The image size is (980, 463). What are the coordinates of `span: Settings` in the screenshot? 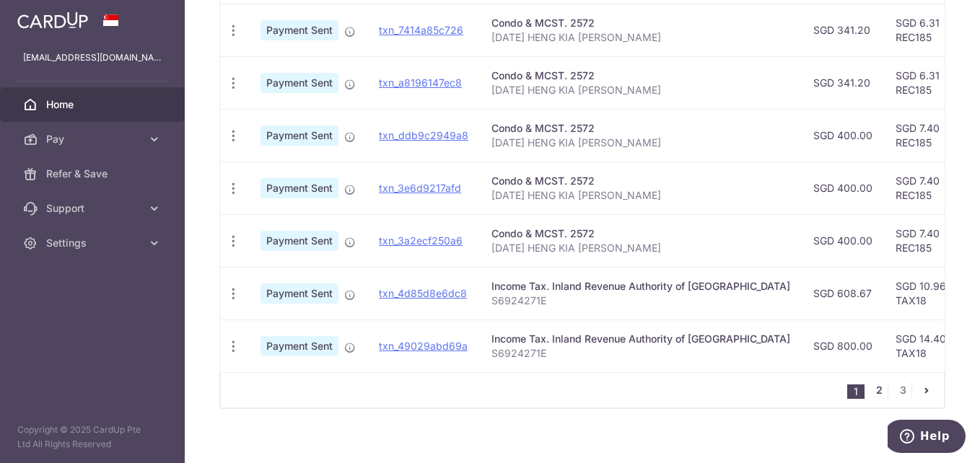 It's located at (94, 243).